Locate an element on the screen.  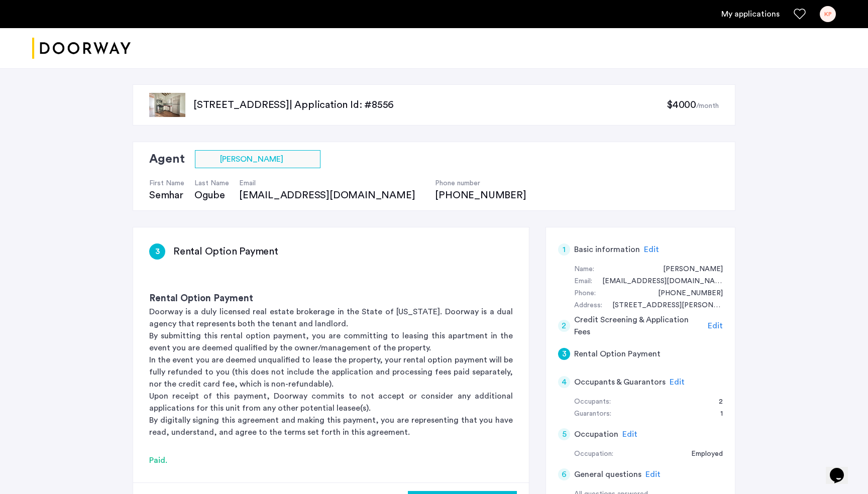
div: +13309419578 is located at coordinates (685, 294).